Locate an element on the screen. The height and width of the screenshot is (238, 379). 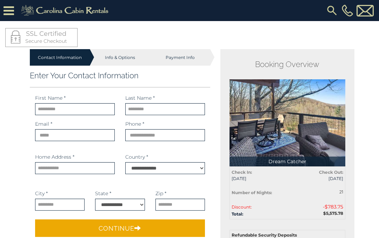
label: Phone * is located at coordinates (135, 124).